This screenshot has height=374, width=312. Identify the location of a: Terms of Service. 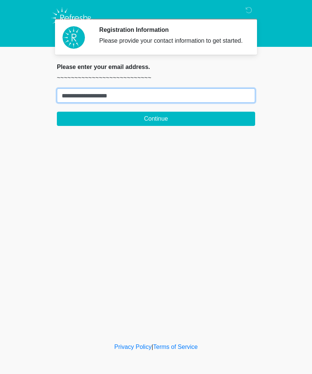
(175, 346).